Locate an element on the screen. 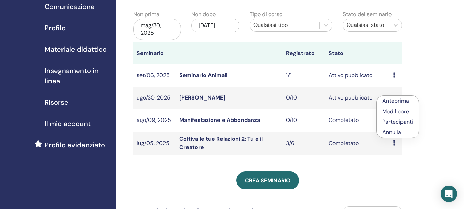  a: Anteprima is located at coordinates (396, 100).